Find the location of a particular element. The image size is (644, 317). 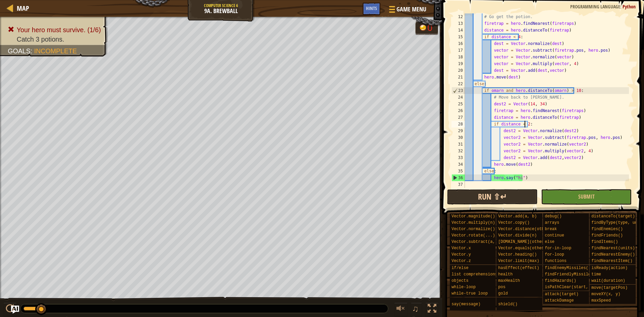

div: 16 is located at coordinates (458, 44).